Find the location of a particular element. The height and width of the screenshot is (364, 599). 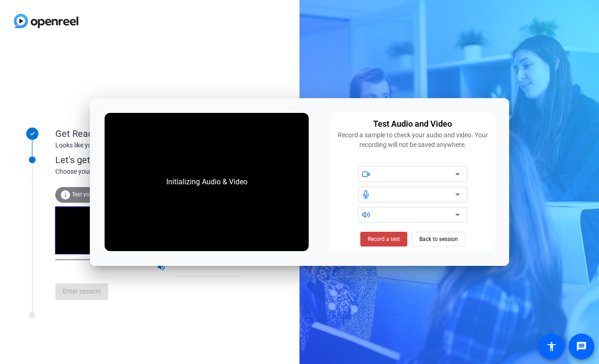

mat-icon: accessibility is located at coordinates (551, 346).